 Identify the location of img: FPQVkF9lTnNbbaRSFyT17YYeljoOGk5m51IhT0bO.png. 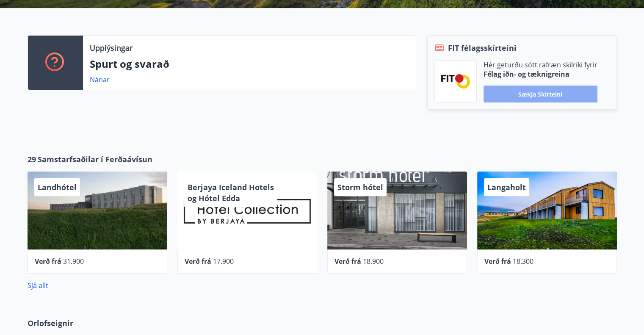
(455, 81).